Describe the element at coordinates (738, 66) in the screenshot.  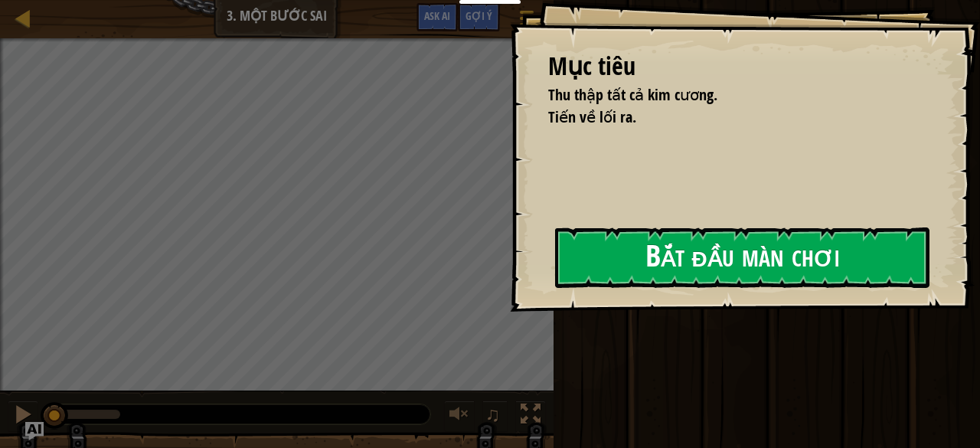
I see `div: Mục tiêu` at that location.